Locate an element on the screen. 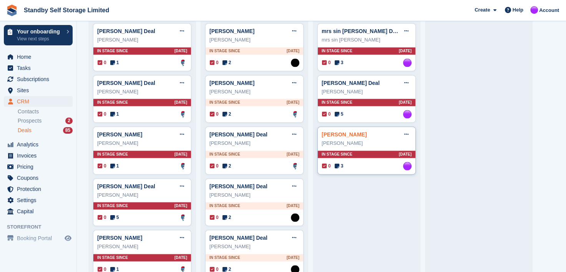 The width and height of the screenshot is (566, 272). a: Deals 85 is located at coordinates (45, 130).